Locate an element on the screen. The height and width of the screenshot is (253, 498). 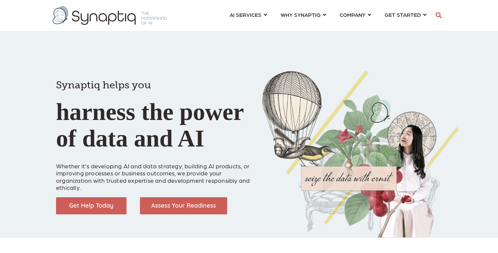
span: COMPANY is located at coordinates (352, 14).